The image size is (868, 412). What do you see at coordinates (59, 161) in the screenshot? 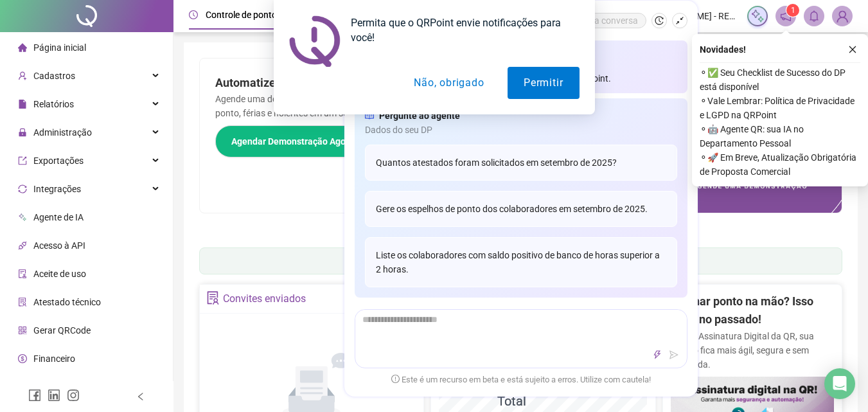
I see `span: Exportações` at bounding box center [59, 161].